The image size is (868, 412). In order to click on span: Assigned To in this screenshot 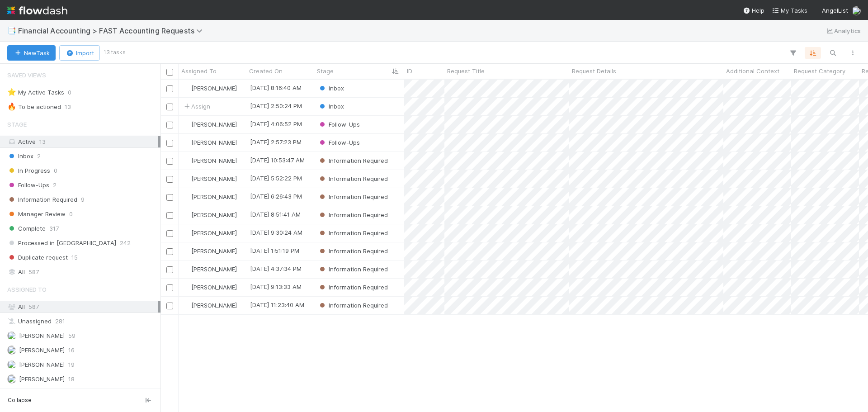, I will do `click(199, 71)`.